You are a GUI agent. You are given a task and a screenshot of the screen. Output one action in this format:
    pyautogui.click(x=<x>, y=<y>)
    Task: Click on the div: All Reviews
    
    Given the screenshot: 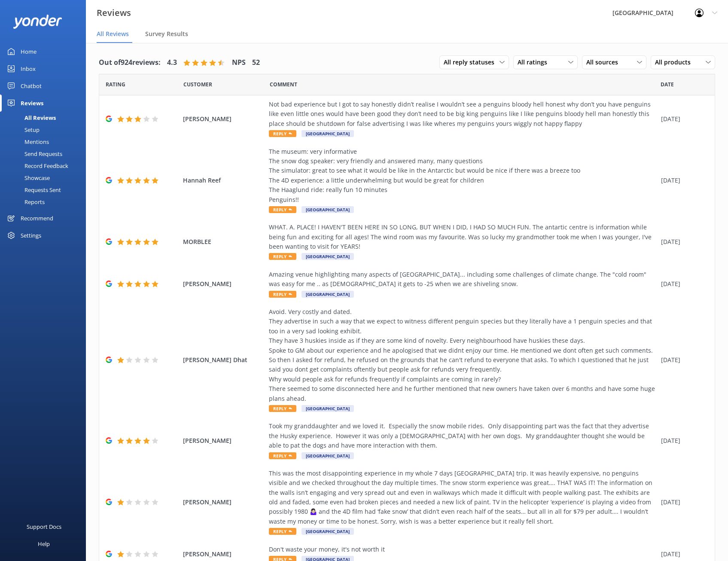 What is the action you would take?
    pyautogui.click(x=31, y=118)
    